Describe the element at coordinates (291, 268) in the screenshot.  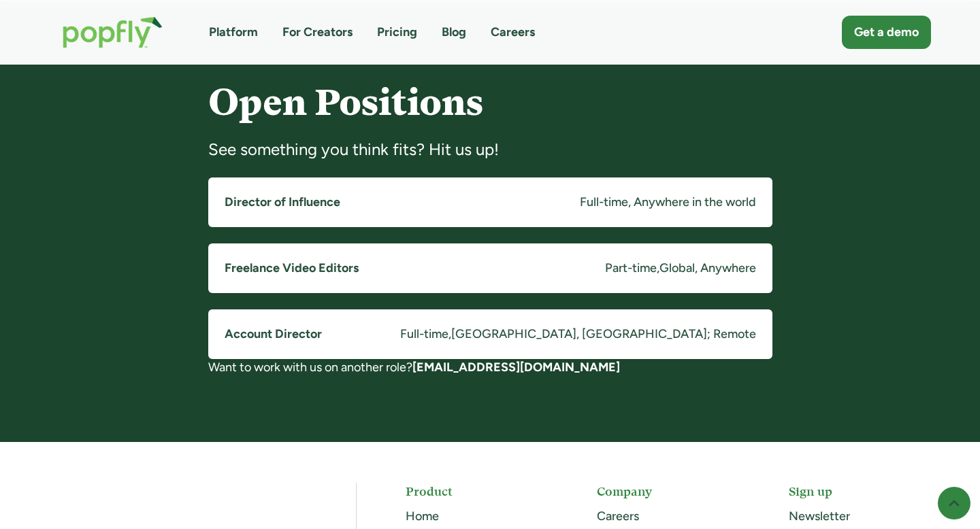
I see `h5: Freelance Video Editors` at that location.